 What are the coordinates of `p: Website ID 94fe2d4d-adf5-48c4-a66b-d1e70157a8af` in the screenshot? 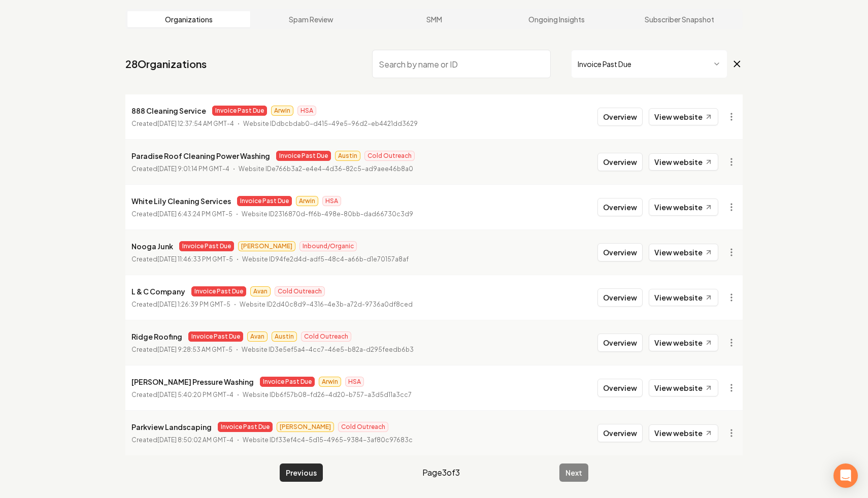 It's located at (326, 259).